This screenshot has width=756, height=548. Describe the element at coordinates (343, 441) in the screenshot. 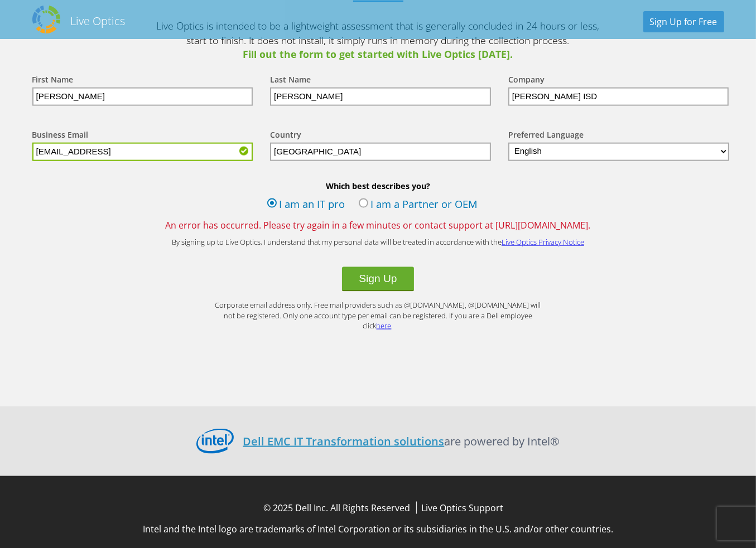

I see `a: Dell EMC IT Transformation solutions` at that location.